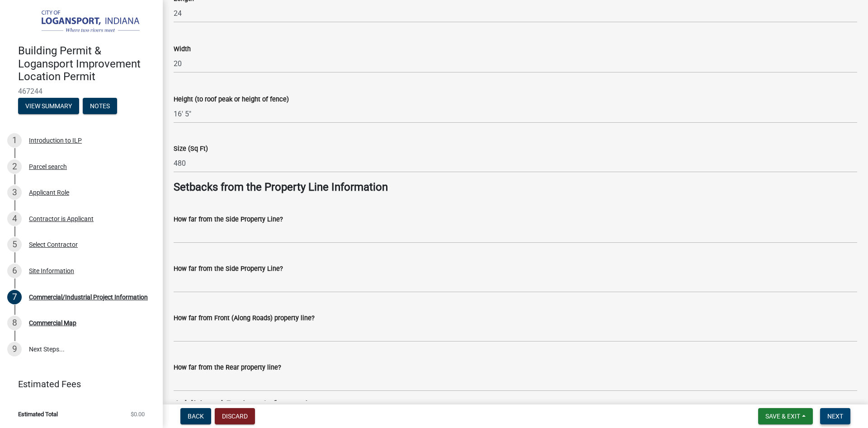 The width and height of the screenshot is (868, 428). I want to click on img: City of Logansport, Indiana, so click(83, 22).